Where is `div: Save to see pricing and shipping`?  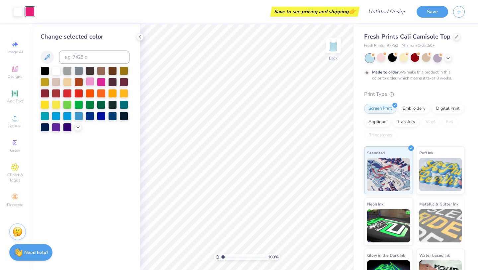 div: Save to see pricing and shipping is located at coordinates (315, 12).